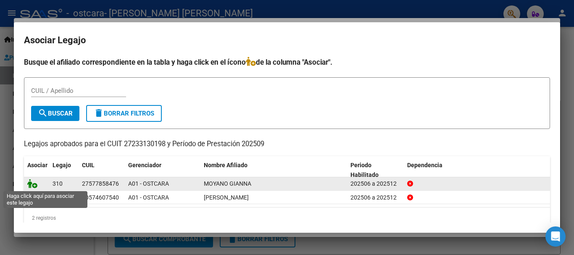 This screenshot has width=574, height=255. Describe the element at coordinates (100, 197) in the screenshot. I see `div: 20574607540` at that location.